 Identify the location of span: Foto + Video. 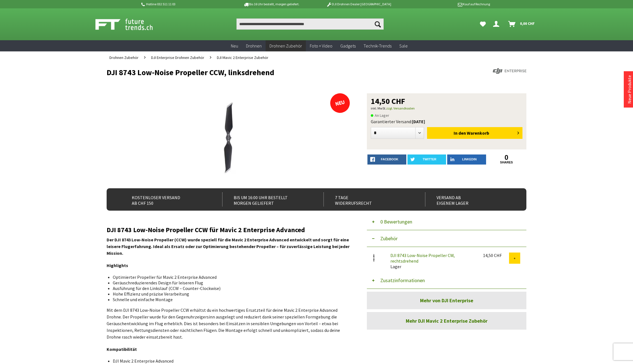
(321, 46).